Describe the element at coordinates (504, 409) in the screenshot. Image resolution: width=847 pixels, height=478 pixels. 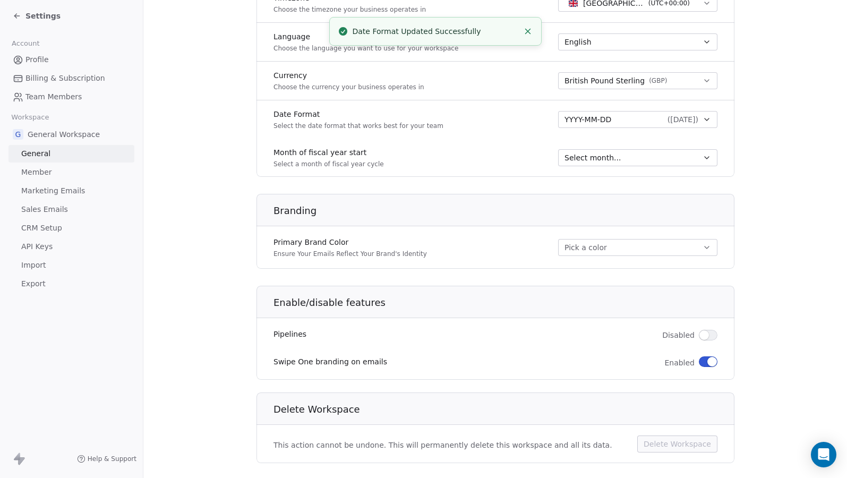
I see `h1: Delete Workspace` at that location.